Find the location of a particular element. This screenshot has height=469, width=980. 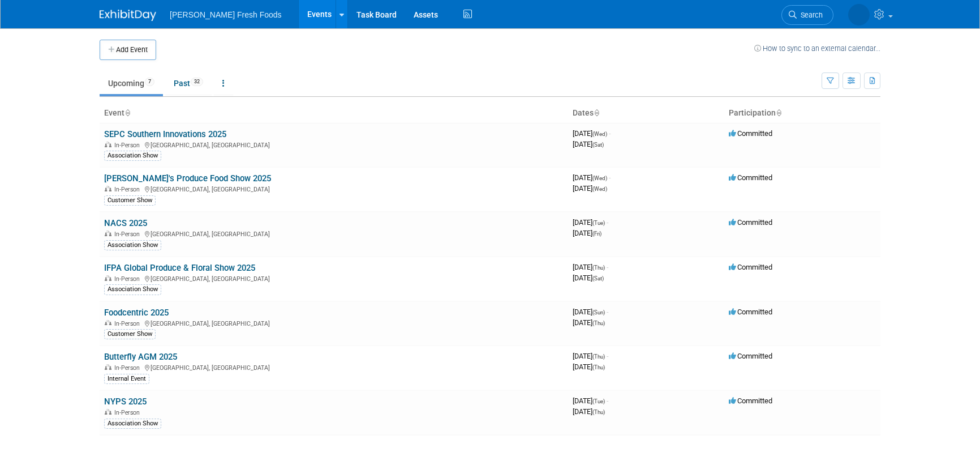

a: IFPA Global Produce & Floral Show 2025 is located at coordinates (180, 268).